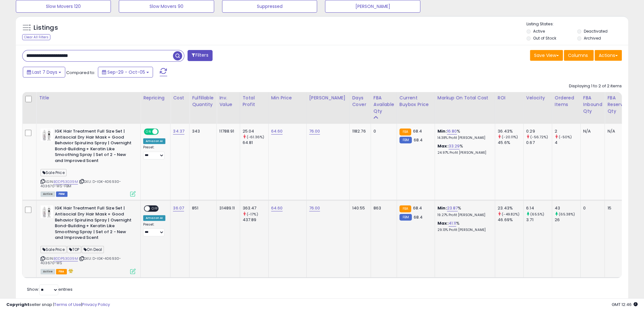 Image resolution: width=644 pixels, height=311 pixels. I want to click on small: (-17%), so click(253, 214).